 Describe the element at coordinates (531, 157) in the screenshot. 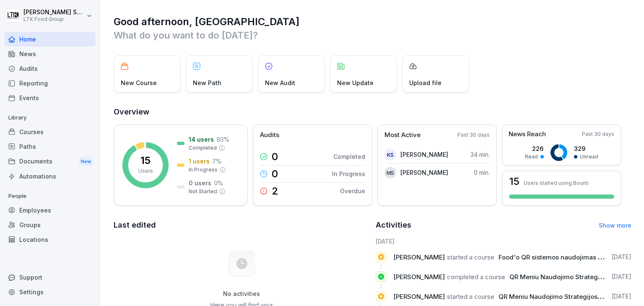

I see `p: Read` at that location.